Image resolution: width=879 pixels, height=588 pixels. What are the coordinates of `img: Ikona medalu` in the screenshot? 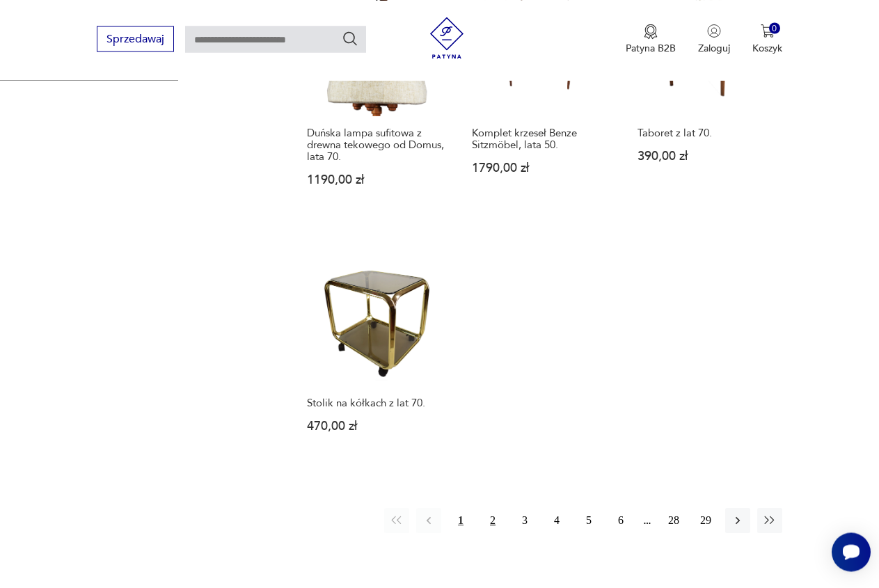 It's located at (651, 31).